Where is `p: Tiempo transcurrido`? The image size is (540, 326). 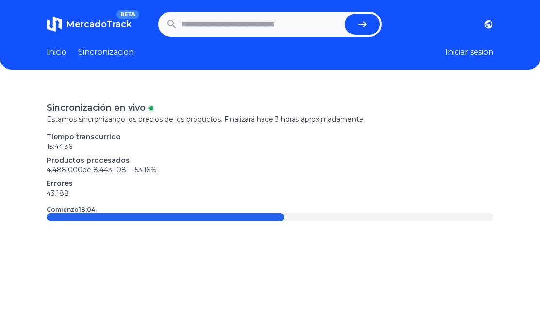 p: Tiempo transcurrido is located at coordinates (270, 137).